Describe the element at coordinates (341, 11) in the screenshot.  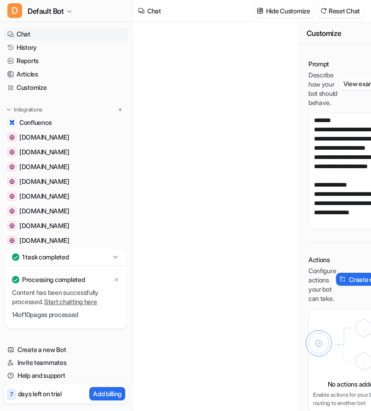
I see `button: Reset Chat` at that location.